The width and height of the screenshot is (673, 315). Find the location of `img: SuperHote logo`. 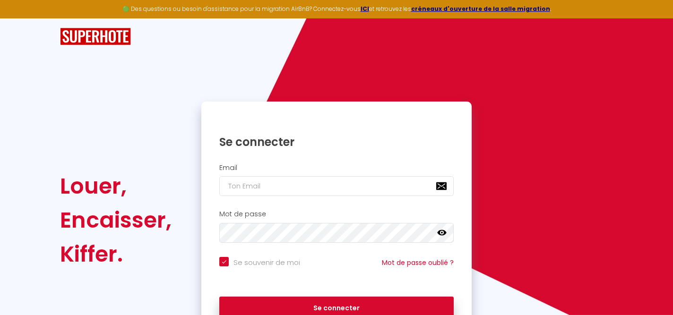

img: SuperHote logo is located at coordinates (96, 36).